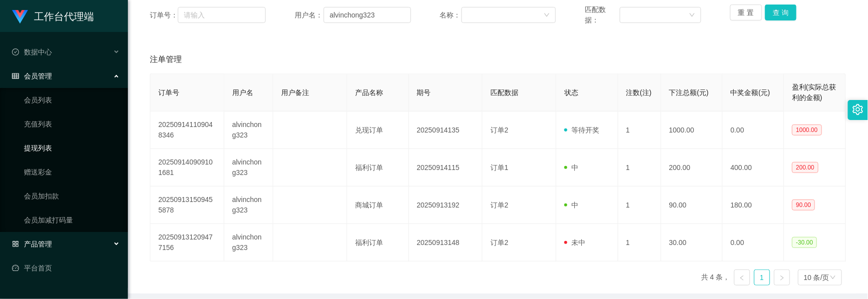 This screenshot has height=299, width=868. I want to click on button: 重 置, so click(746, 13).